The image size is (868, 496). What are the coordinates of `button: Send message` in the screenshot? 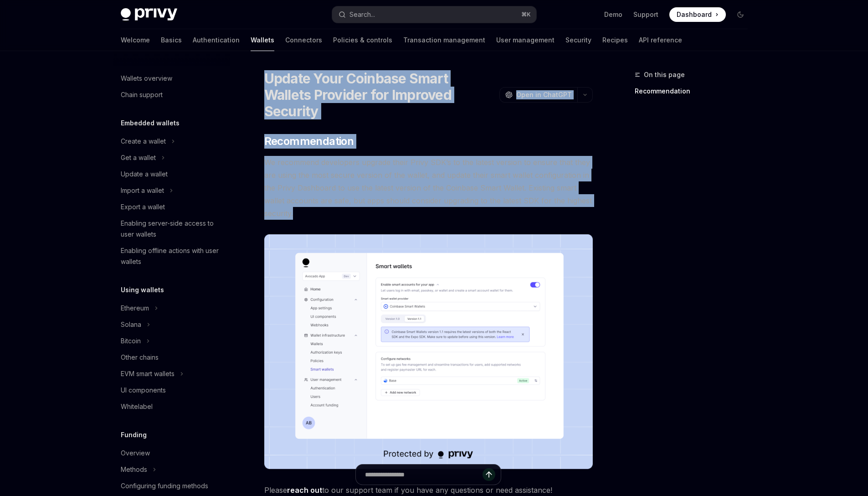 It's located at (489, 475).